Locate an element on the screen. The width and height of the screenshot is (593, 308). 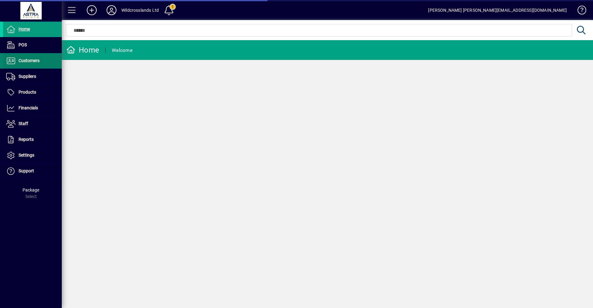
span: Staff is located at coordinates (23, 124).